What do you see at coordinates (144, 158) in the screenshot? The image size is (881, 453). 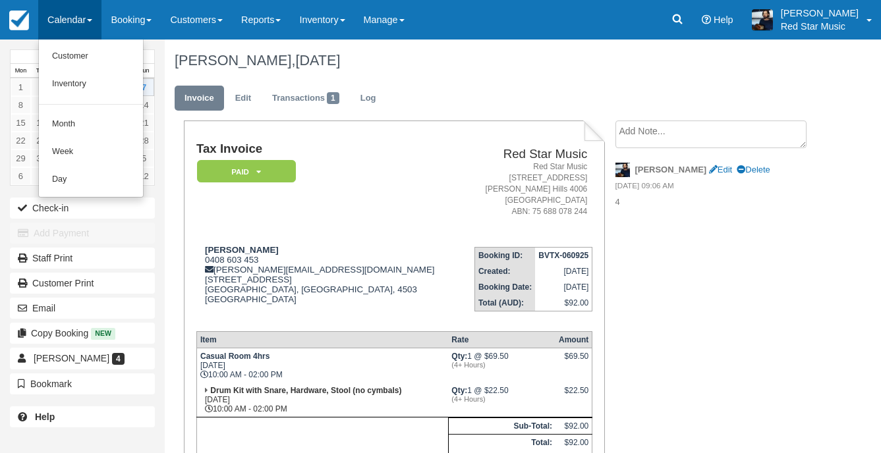 I see `a: 5` at bounding box center [144, 158].